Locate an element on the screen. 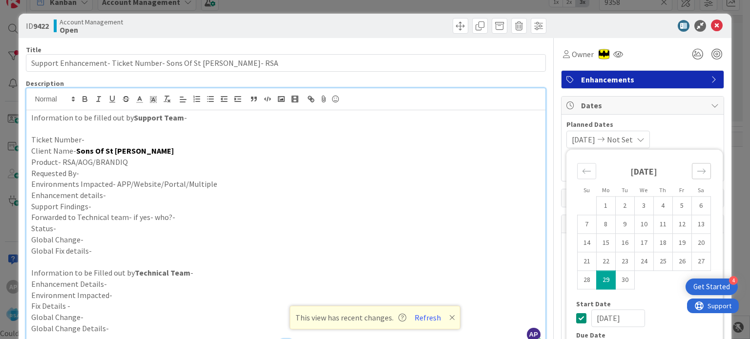  p: Global Fix details- is located at coordinates (285, 251).